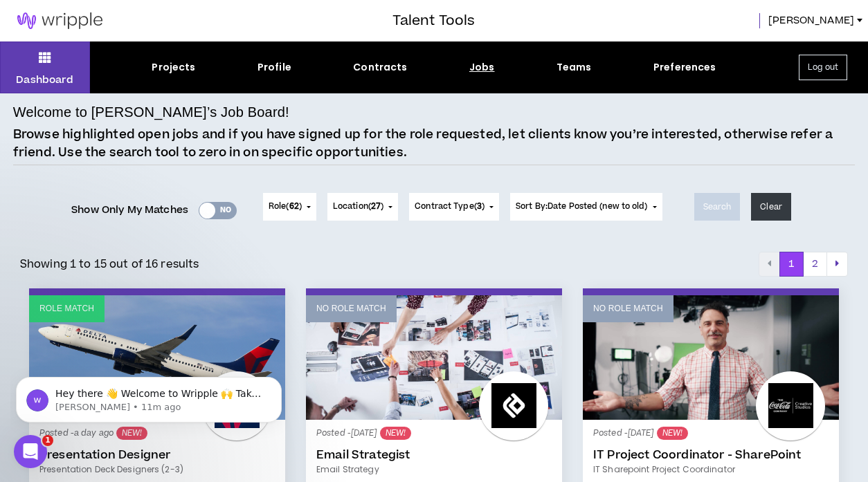  I want to click on div: Contracts, so click(380, 67).